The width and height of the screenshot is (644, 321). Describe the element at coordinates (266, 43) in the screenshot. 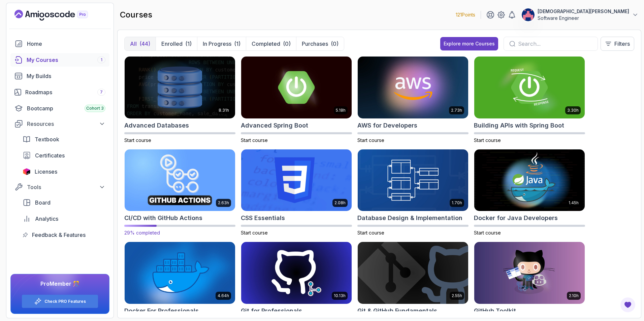

I see `p: Completed` at that location.